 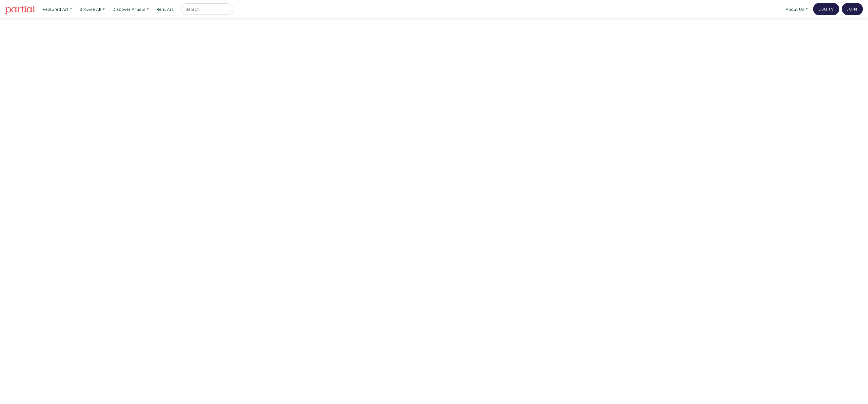 What do you see at coordinates (797, 9) in the screenshot?
I see `a: About Us` at bounding box center [797, 9].